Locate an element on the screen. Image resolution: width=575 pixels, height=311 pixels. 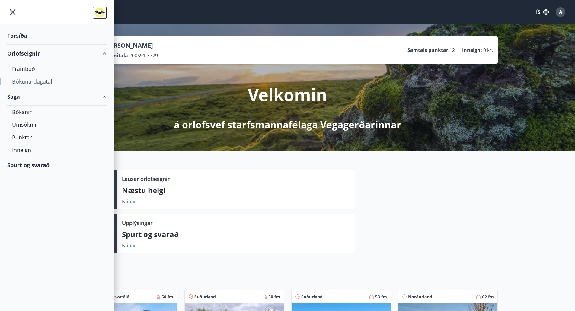
div: Orlofseignir is located at coordinates (57, 53).